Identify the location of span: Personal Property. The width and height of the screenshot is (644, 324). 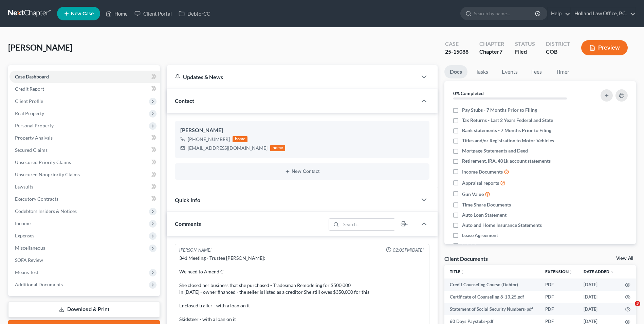
(34, 125).